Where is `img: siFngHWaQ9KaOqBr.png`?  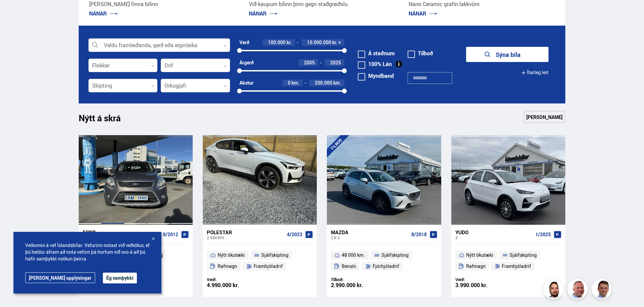 img: siFngHWaQ9KaOqBr.png is located at coordinates (579, 290).